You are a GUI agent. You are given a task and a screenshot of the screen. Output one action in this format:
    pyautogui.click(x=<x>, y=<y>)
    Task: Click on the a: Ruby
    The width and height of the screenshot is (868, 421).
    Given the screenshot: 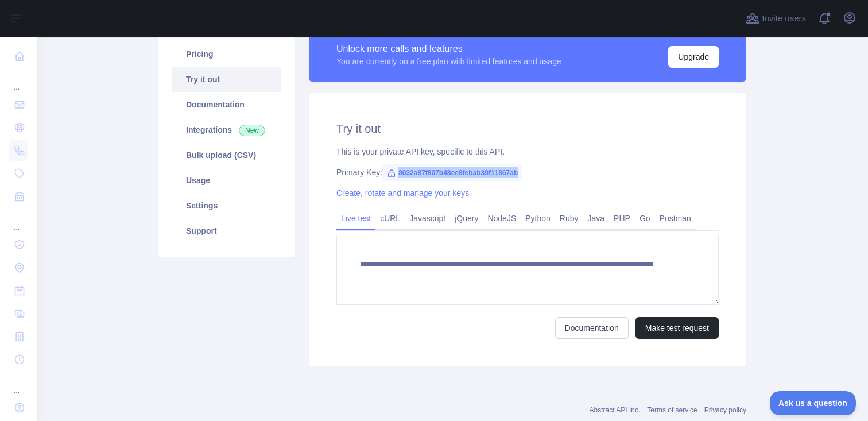 What is the action you would take?
    pyautogui.click(x=568, y=219)
    